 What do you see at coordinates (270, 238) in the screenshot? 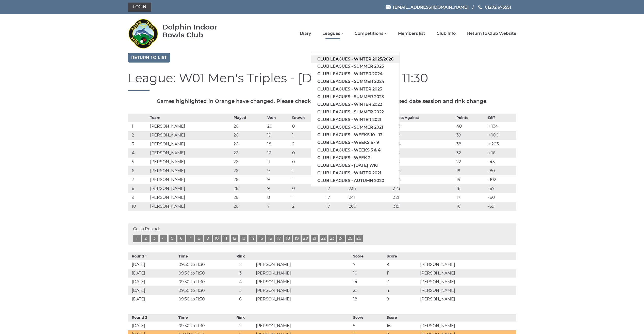
I see `a: 16` at bounding box center [270, 238].